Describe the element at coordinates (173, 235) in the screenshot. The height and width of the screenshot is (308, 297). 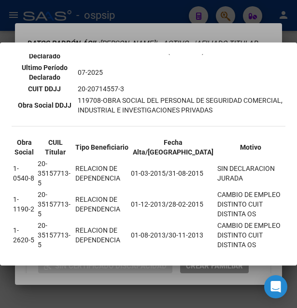
I see `td: 01-08-2013/30-11-2013` at that location.